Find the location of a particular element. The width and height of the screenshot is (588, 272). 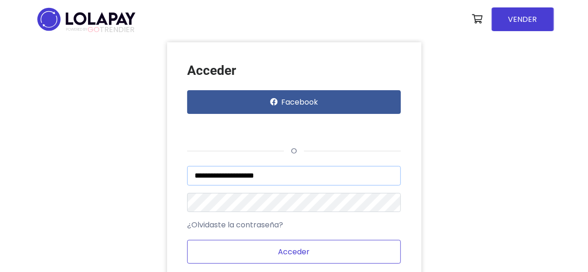

button: Facebook is located at coordinates (294, 102).